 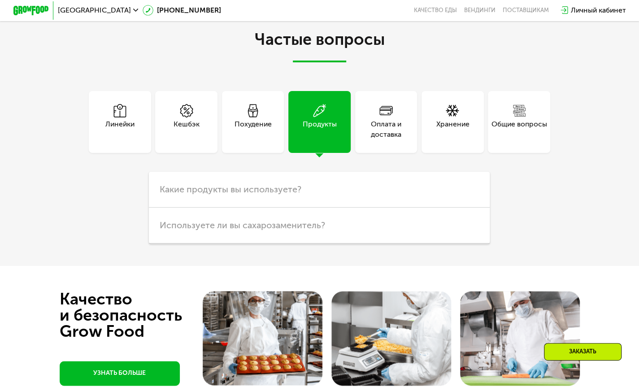 I want to click on a: УЗНАТЬ БОЛЬШЕ, so click(x=120, y=373).